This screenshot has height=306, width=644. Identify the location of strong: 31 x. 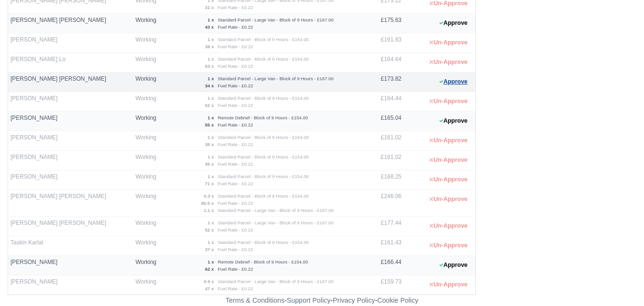
(209, 7).